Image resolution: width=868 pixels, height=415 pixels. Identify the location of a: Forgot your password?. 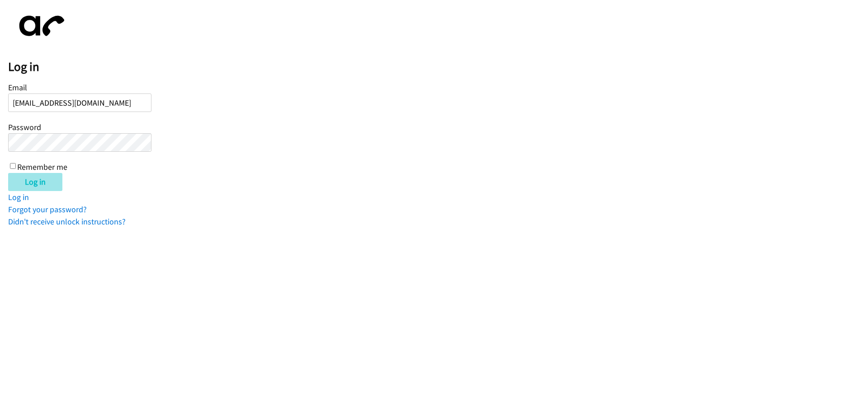
(47, 209).